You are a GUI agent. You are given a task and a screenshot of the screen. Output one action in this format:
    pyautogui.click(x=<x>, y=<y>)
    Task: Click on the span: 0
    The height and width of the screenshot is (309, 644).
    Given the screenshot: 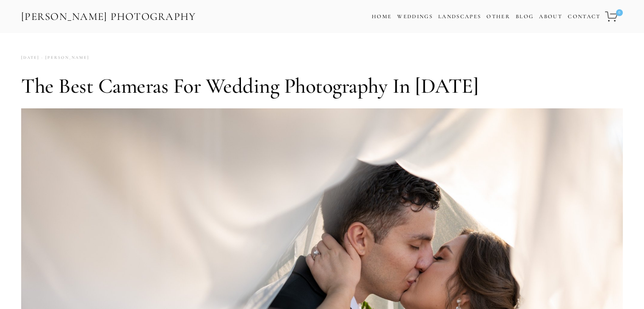 What is the action you would take?
    pyautogui.click(x=620, y=13)
    